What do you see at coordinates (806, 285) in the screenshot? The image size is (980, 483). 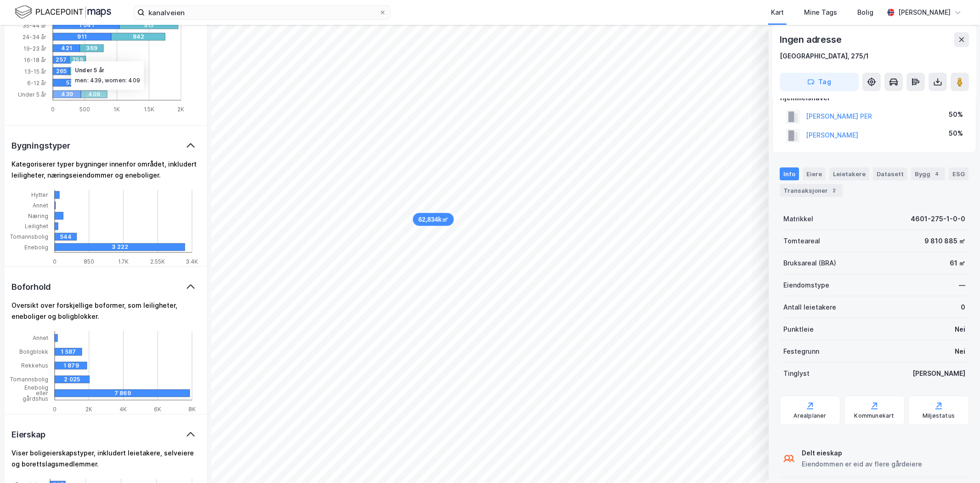 I see `div: Eiendomstype` at bounding box center [806, 285].